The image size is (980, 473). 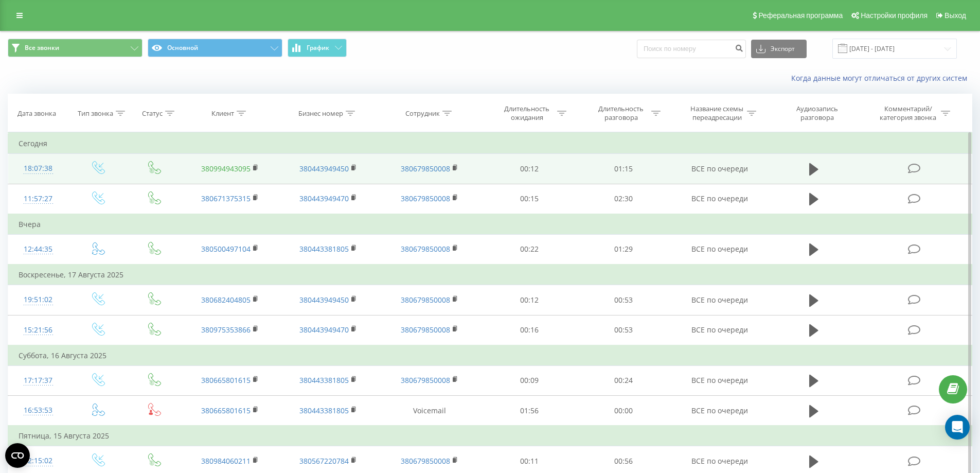 What do you see at coordinates (529, 199) in the screenshot?
I see `td: 00:15` at bounding box center [529, 199].